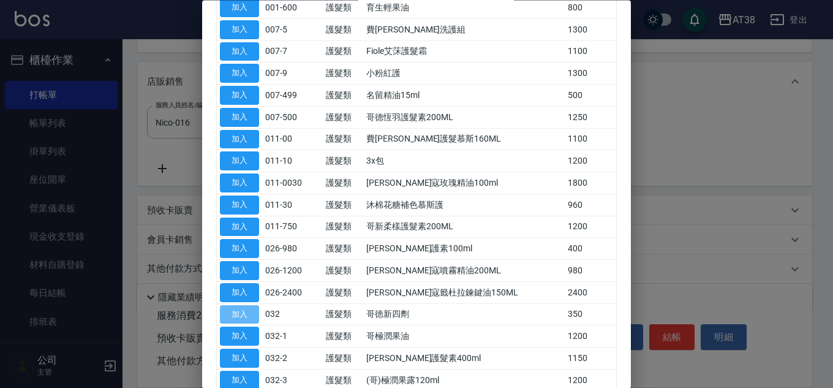 Image resolution: width=833 pixels, height=388 pixels. What do you see at coordinates (292, 30) in the screenshot?
I see `td: 007-5` at bounding box center [292, 30].